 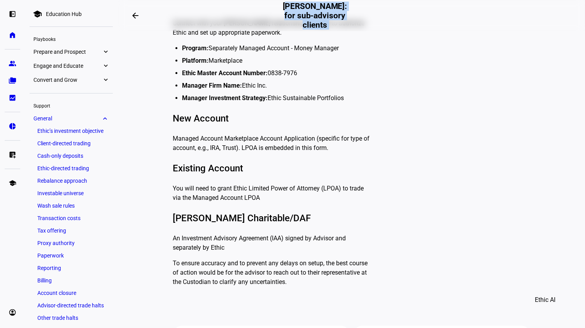 What do you see at coordinates (12, 154) in the screenshot?
I see `eth-mat-symbol: list_alt_add` at bounding box center [12, 154].